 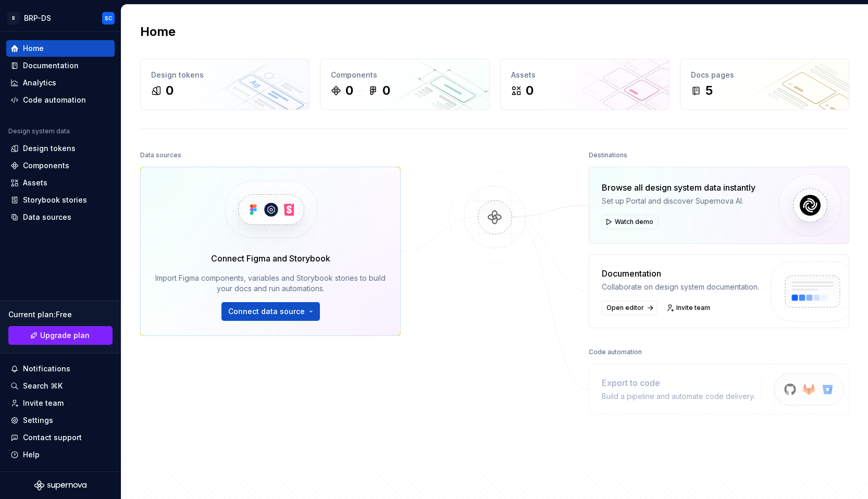 What do you see at coordinates (60, 485) in the screenshot?
I see `svg: Supernova Logo` at bounding box center [60, 485].